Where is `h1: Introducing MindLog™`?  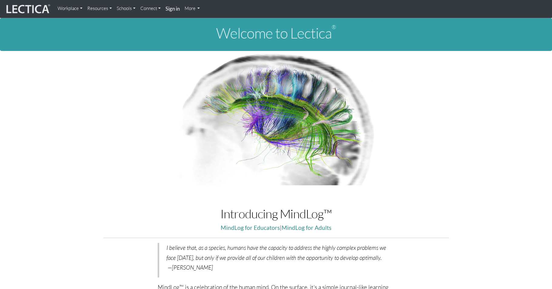 h1: Introducing MindLog™ is located at coordinates (276, 214).